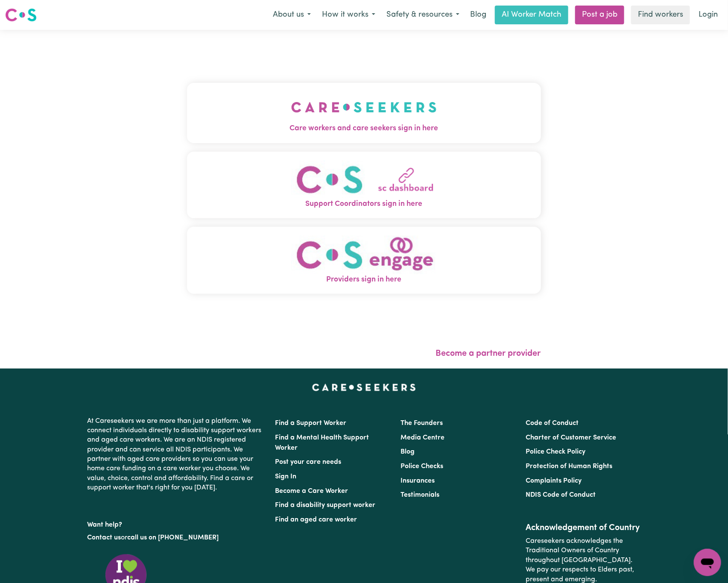  What do you see at coordinates (364, 280) in the screenshot?
I see `span: Providers sign in here` at bounding box center [364, 280].